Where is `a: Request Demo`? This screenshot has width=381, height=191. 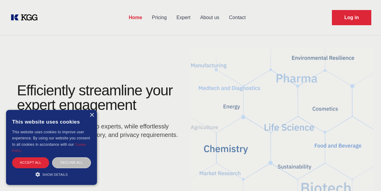 a: Request Demo is located at coordinates (352, 18).